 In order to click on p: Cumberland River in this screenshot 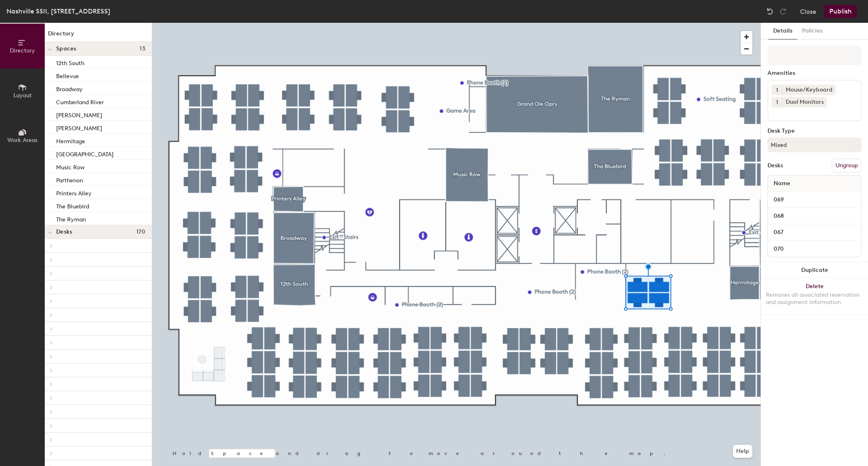, I will do `click(80, 101)`.